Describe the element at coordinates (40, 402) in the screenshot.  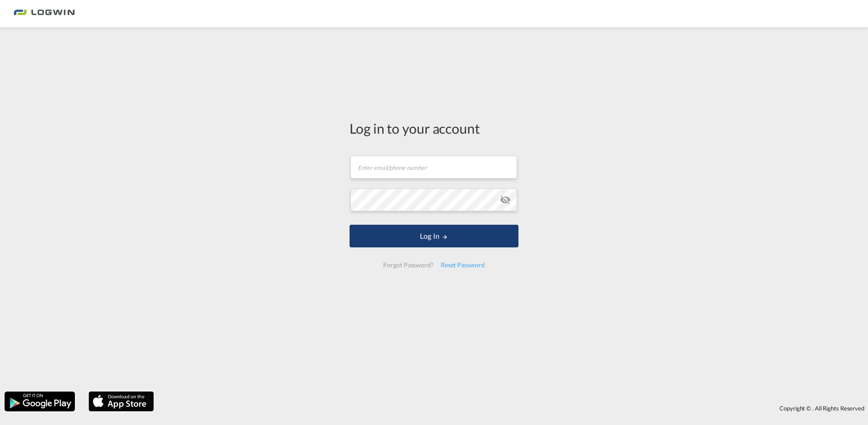
I see `img: google.png` at that location.